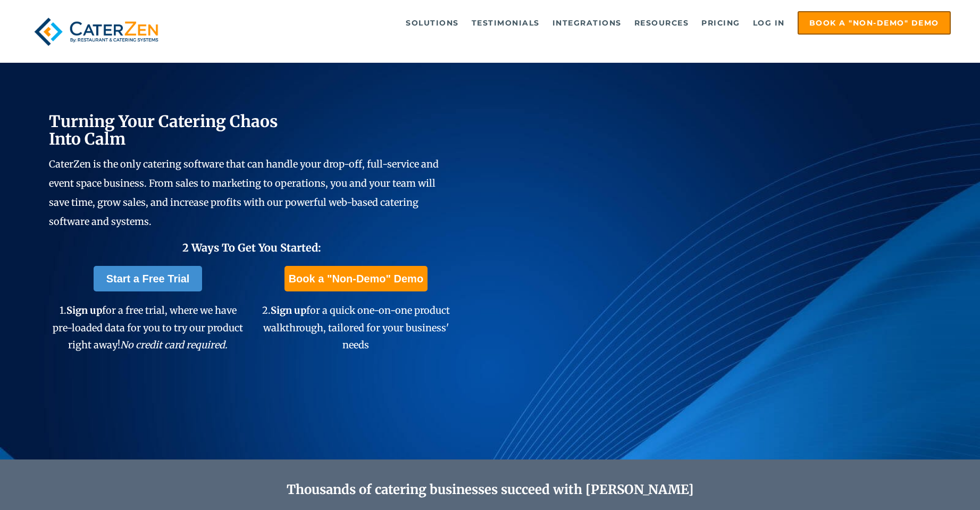  Describe the element at coordinates (174, 344) in the screenshot. I see `em: No credit card required.` at that location.